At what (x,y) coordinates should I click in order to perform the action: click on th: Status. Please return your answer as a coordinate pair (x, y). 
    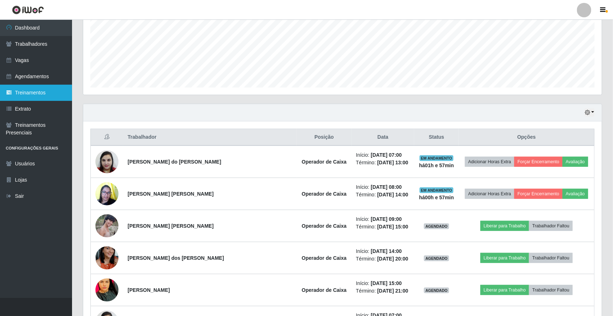
    Looking at the image, I should click on (436, 137).